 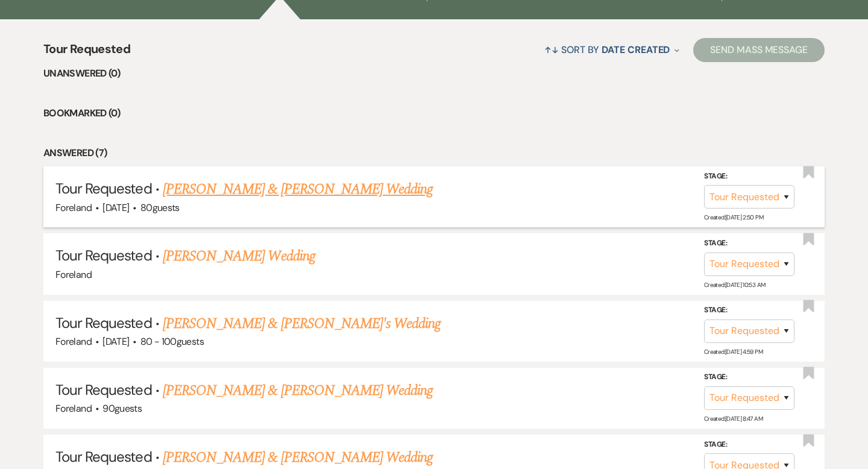 I want to click on button: Send Mass Message, so click(x=759, y=50).